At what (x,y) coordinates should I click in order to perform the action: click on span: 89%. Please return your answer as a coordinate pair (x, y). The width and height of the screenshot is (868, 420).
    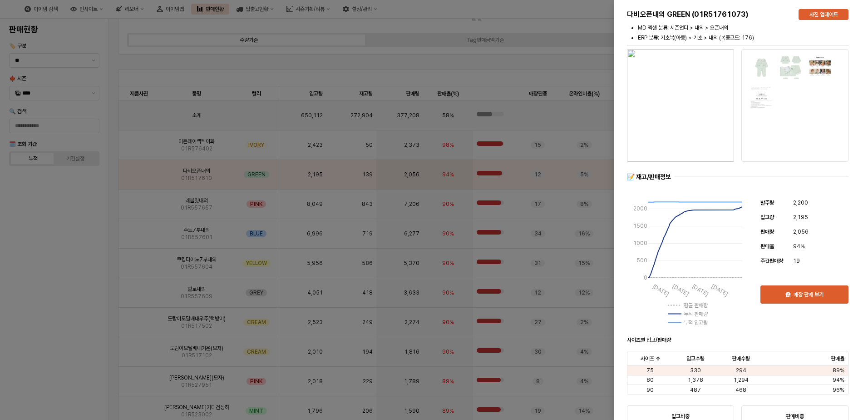
    Looking at the image, I should click on (839, 370).